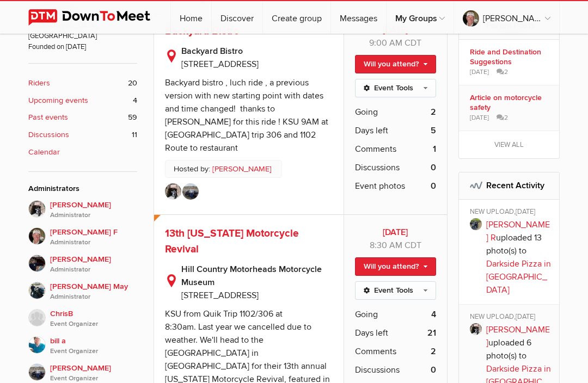 The width and height of the screenshot is (588, 383). What do you see at coordinates (39, 83) in the screenshot?
I see `b: Riders` at bounding box center [39, 83].